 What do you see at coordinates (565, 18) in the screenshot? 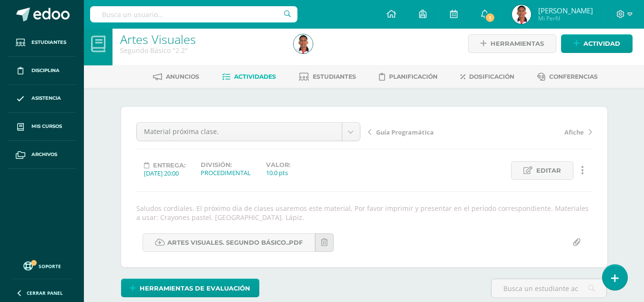
I see `span: Mi Perfil` at bounding box center [565, 18].